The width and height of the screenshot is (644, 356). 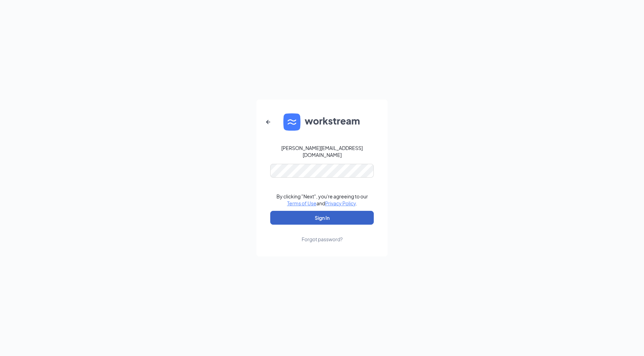 What do you see at coordinates (340, 203) in the screenshot?
I see `a: Privacy Policy` at bounding box center [340, 203].